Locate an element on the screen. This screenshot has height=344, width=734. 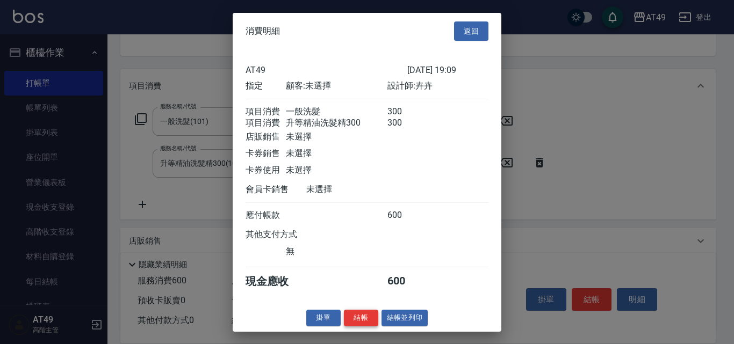
div: 設計師: 卉卉 is located at coordinates (438, 86).